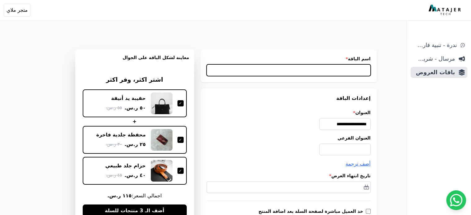 The width and height of the screenshot is (471, 215). What do you see at coordinates (135, 175) in the screenshot?
I see `span: ٤٠ ر.س.` at bounding box center [135, 175].